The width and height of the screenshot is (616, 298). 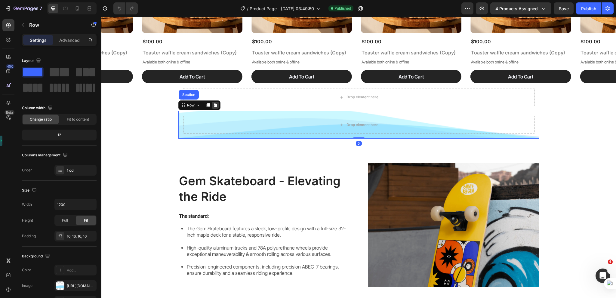 I want to click on h2: Gem Skateboard - Elevating the Ride, so click(x=162, y=172).